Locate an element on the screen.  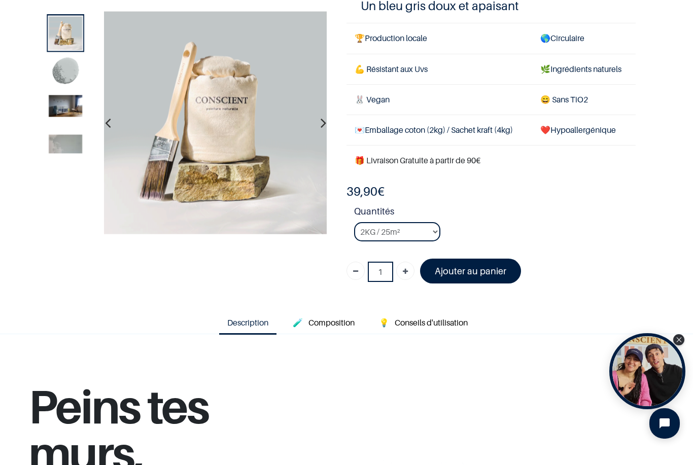
div: Tolstoy bubble widget is located at coordinates (647, 371).